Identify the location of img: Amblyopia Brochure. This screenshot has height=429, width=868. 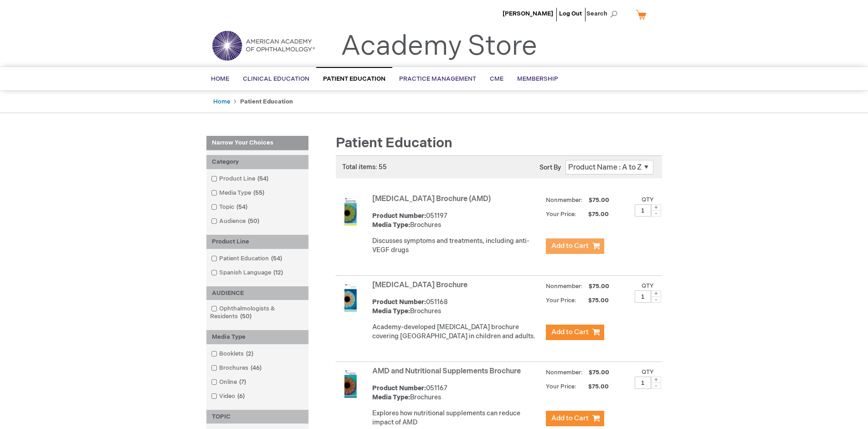
(350, 298).